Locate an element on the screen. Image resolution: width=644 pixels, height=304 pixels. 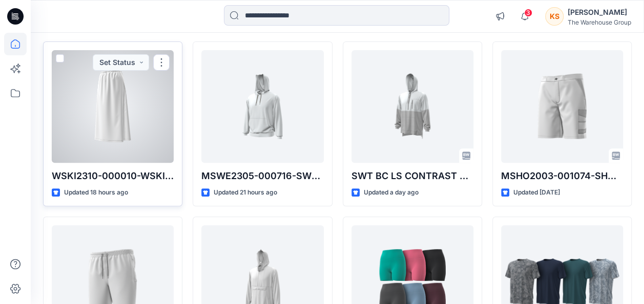
div: KS is located at coordinates (554, 16).